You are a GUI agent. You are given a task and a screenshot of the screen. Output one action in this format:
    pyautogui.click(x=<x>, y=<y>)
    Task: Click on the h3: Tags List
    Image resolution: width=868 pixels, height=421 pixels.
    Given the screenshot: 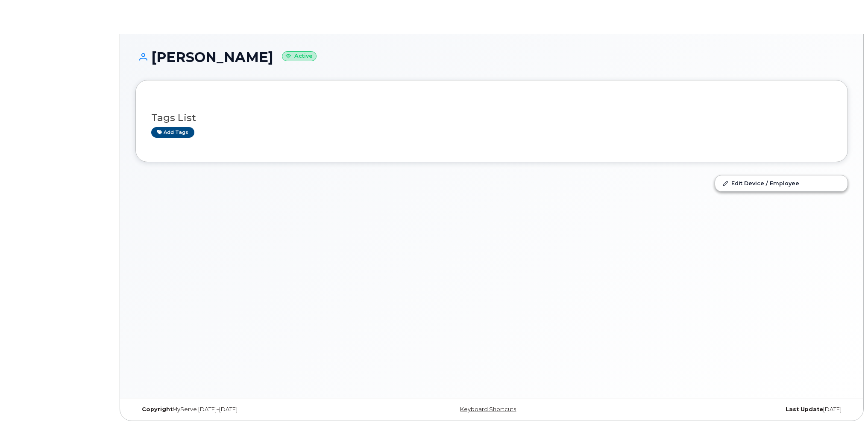 What is the action you would take?
    pyautogui.click(x=491, y=118)
    